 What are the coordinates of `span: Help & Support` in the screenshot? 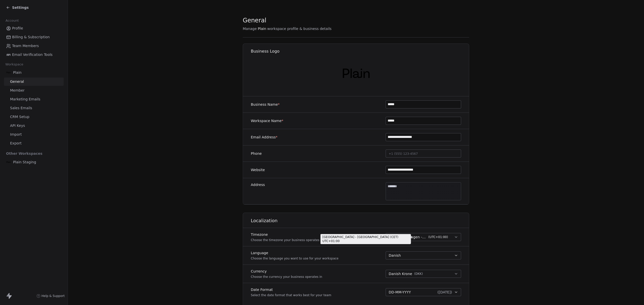 It's located at (53, 296).